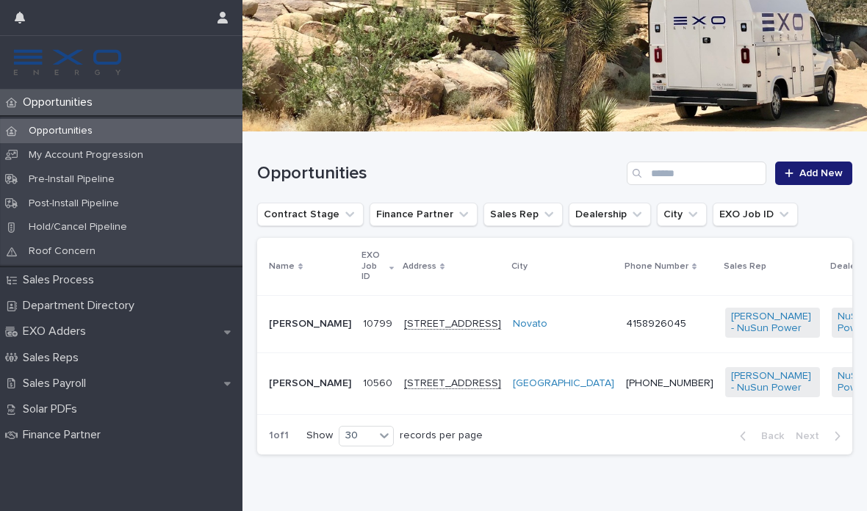  I want to click on p: Pre-Install Pipeline, so click(71, 179).